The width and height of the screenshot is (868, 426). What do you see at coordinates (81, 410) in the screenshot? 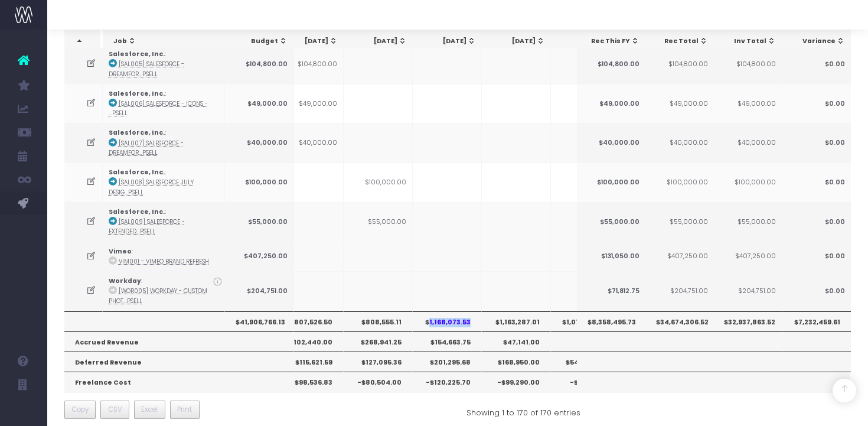
I see `button: Copy` at bounding box center [81, 410].